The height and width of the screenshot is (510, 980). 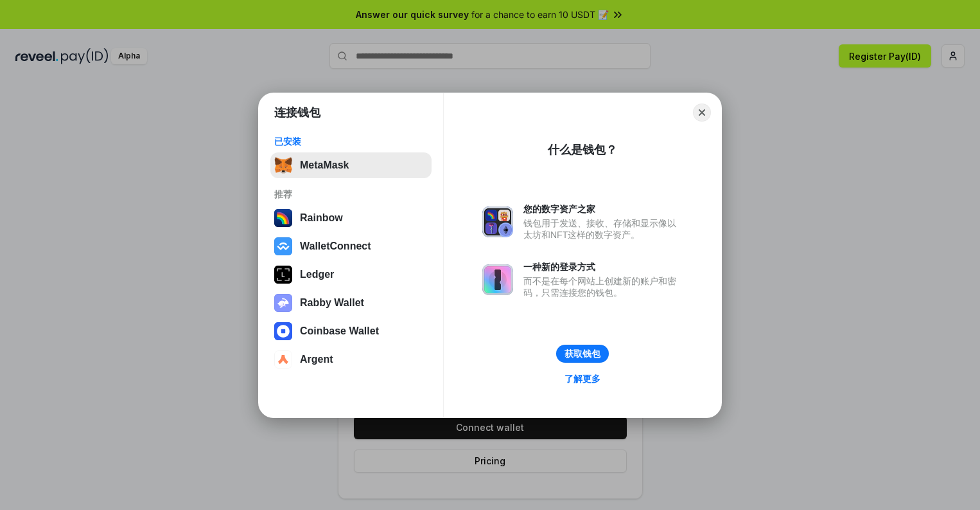 I want to click on button: MetaMask, so click(x=351, y=165).